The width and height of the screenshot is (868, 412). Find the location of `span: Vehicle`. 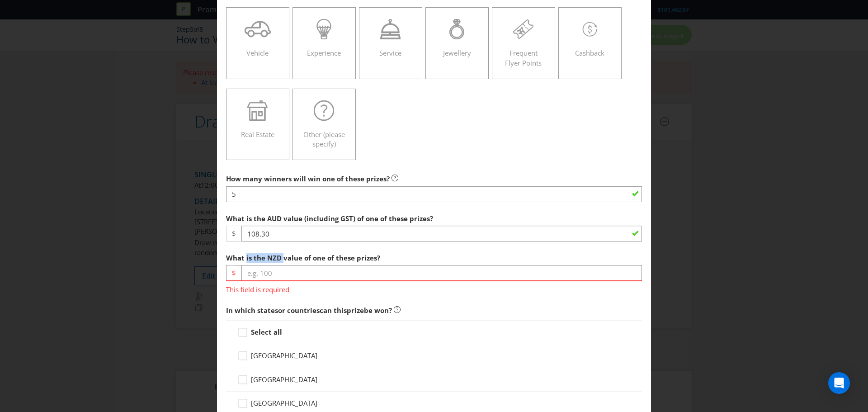

span: Vehicle is located at coordinates (258, 53).